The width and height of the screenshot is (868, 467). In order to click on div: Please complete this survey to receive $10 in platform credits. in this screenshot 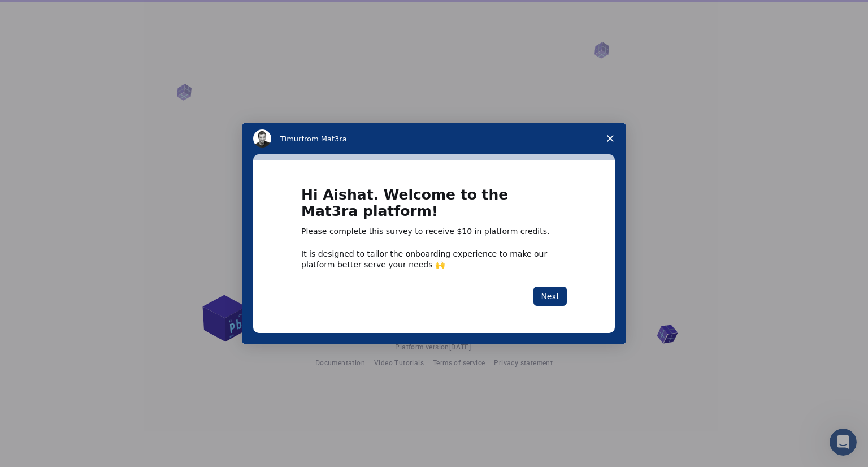, I will do `click(434, 231)`.